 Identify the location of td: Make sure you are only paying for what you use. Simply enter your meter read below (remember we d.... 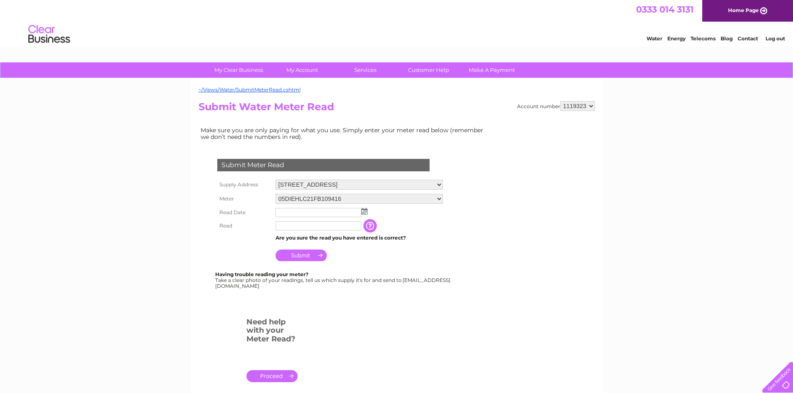
(344, 134).